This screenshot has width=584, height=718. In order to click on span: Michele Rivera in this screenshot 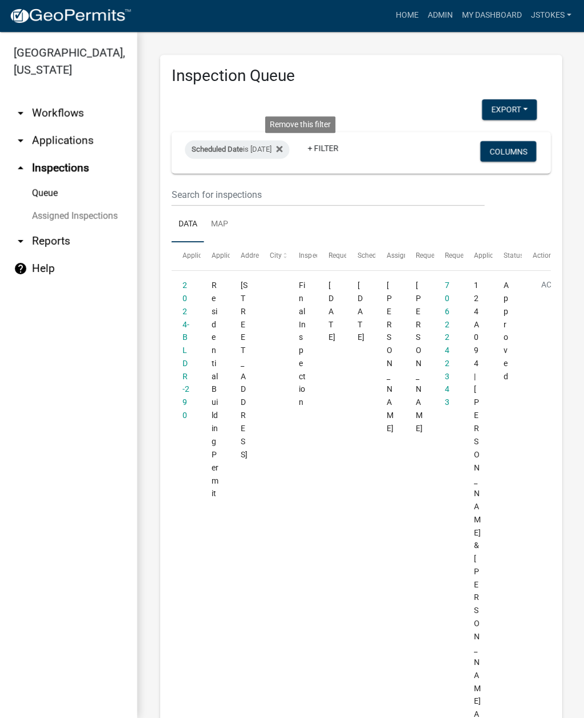, I will do `click(389, 357)`.